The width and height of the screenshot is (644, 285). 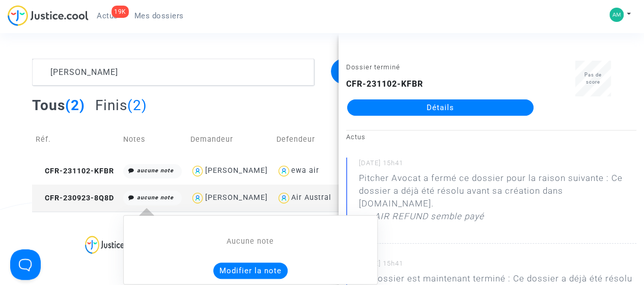 What do you see at coordinates (498, 199) in the screenshot?
I see `div: Pitcher Avocat a fermé ce dossier pour la raison suivante : Ce dossier a déjà été résolu avant sa...` at bounding box center [498, 199].